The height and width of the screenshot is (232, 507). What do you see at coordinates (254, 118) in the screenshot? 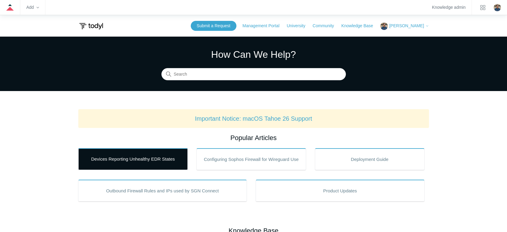
I see `a: Important Notice: macOS Tahoe 26 Support` at bounding box center [254, 118].